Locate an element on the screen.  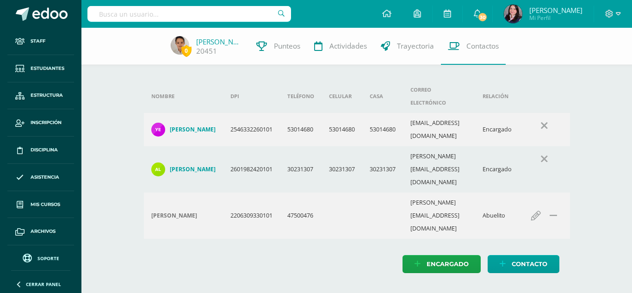
a: Mis cursos is located at coordinates (41, 205).